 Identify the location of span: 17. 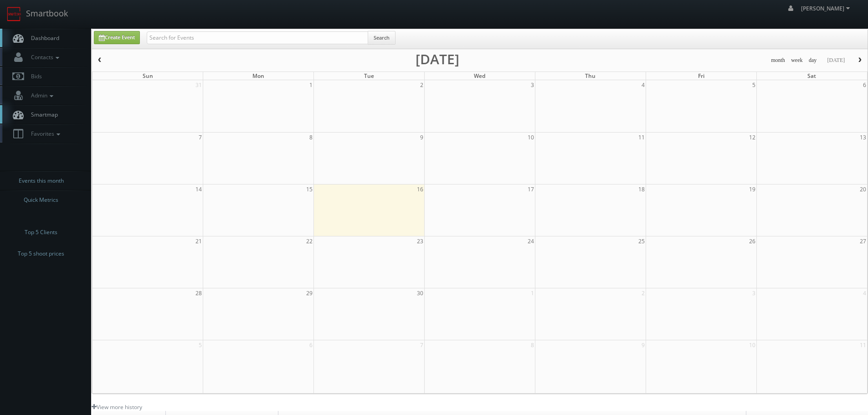
(531, 189).